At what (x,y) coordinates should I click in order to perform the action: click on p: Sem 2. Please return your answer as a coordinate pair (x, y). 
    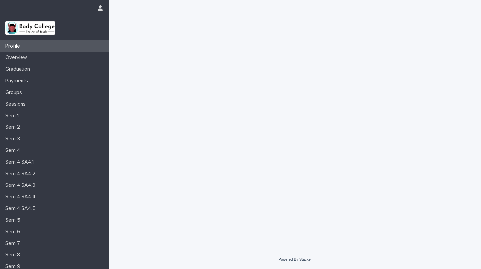
    Looking at the image, I should click on (14, 127).